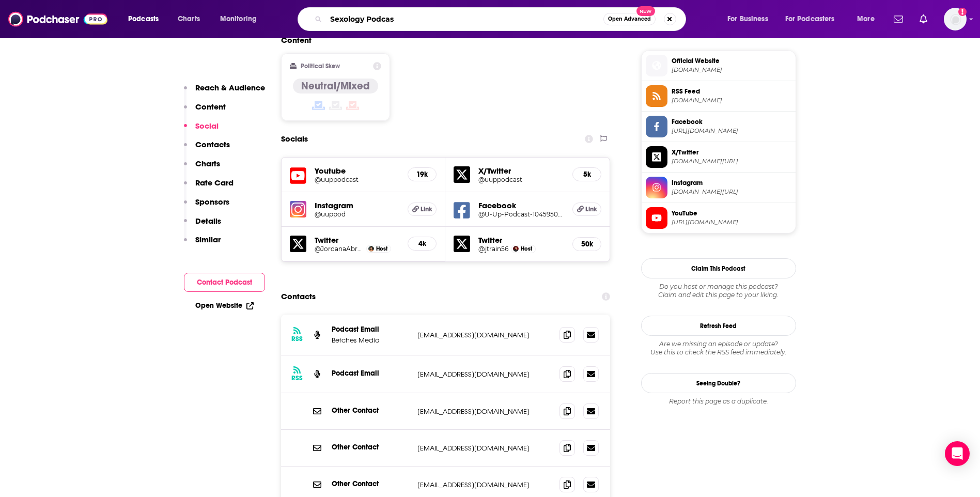 The height and width of the screenshot is (497, 980). What do you see at coordinates (206, 125) in the screenshot?
I see `p: Social` at bounding box center [206, 125].